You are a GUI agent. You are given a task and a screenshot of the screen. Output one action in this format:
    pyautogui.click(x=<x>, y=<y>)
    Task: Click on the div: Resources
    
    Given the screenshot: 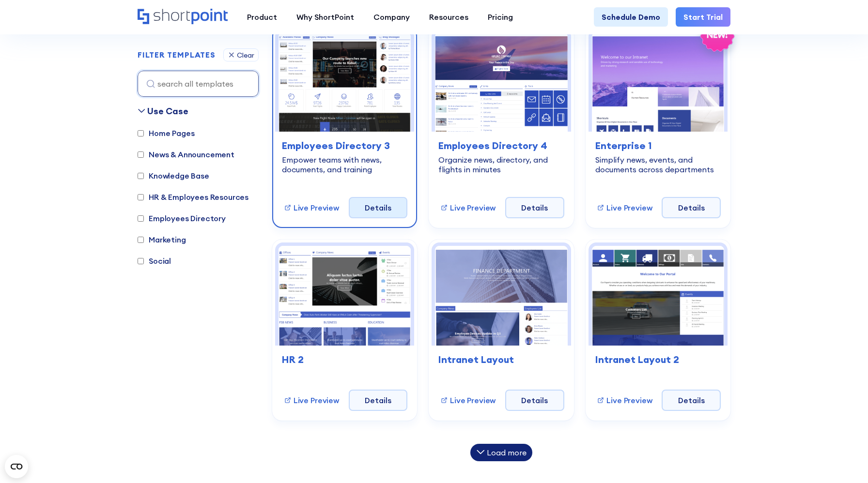 What is the action you would take?
    pyautogui.click(x=449, y=17)
    